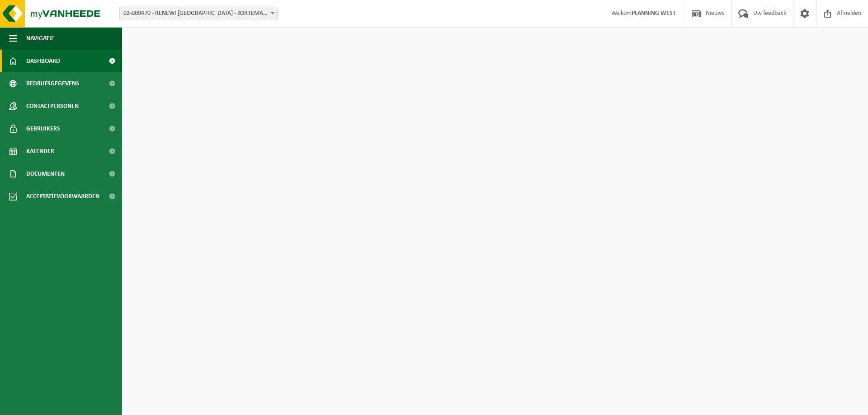 Image resolution: width=868 pixels, height=415 pixels. What do you see at coordinates (52, 83) in the screenshot?
I see `span: Bedrijfsgegevens` at bounding box center [52, 83].